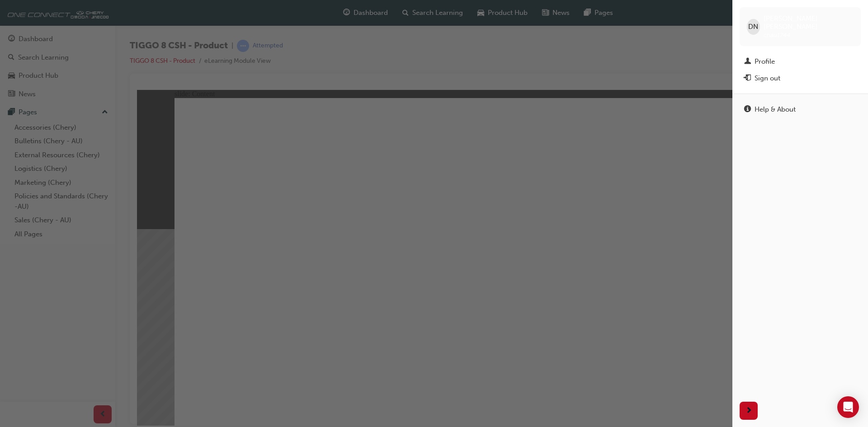  Describe the element at coordinates (748, 410) in the screenshot. I see `span: next-icon` at that location.